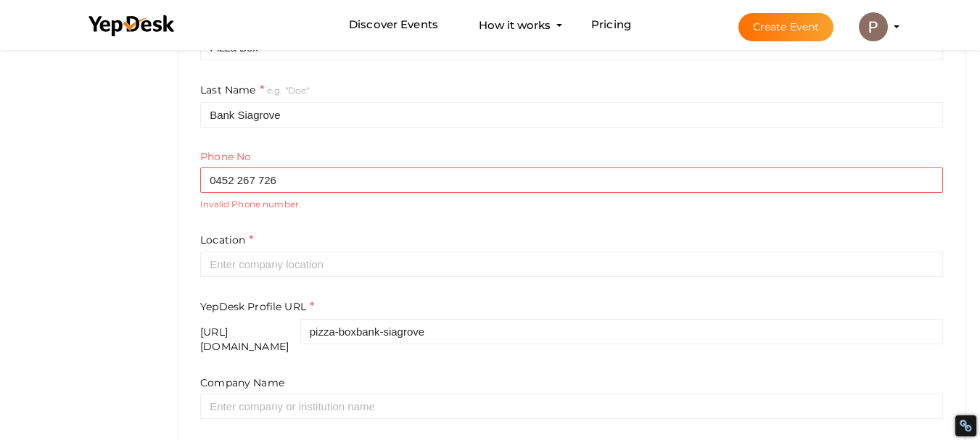  What do you see at coordinates (571, 180) in the screenshot?
I see `input: Enter company phone number` at bounding box center [571, 180].